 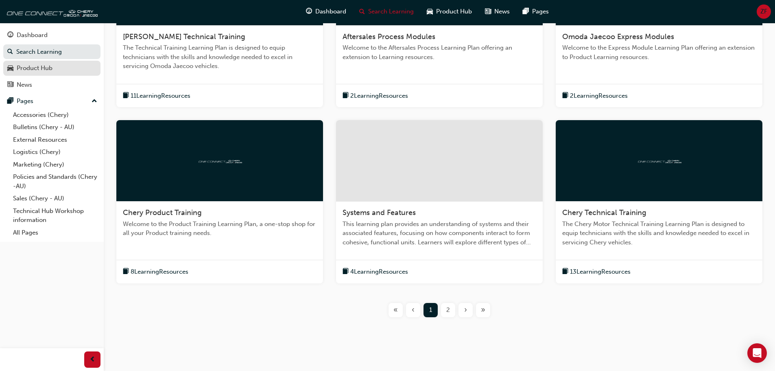 What do you see at coordinates (160, 271) in the screenshot?
I see `span: 8 Learning Resources` at bounding box center [160, 271].